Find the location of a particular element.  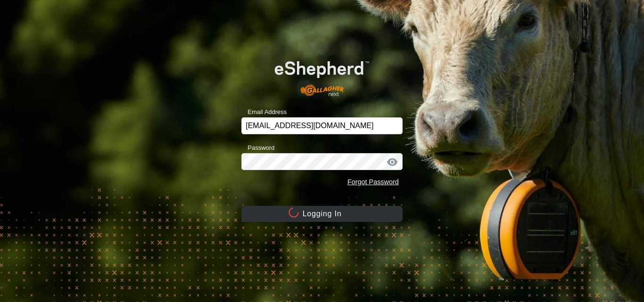

a: Forgot Password is located at coordinates (373, 182).